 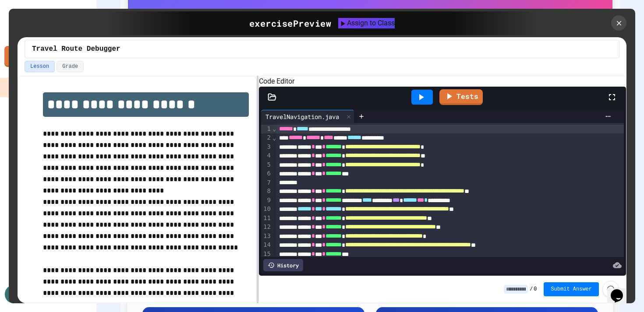 I want to click on button: Assign to Class, so click(x=367, y=23).